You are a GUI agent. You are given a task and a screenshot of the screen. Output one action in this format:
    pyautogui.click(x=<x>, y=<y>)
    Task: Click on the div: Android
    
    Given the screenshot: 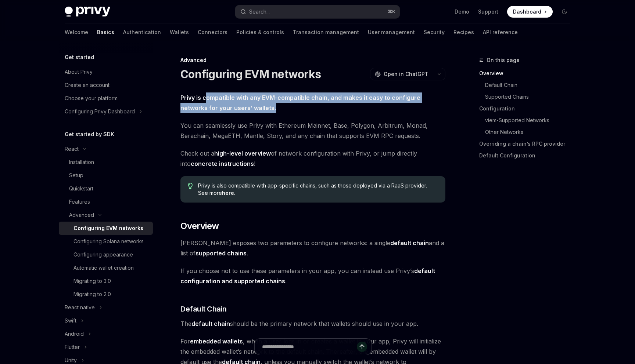 What is the action you would take?
    pyautogui.click(x=74, y=334)
    